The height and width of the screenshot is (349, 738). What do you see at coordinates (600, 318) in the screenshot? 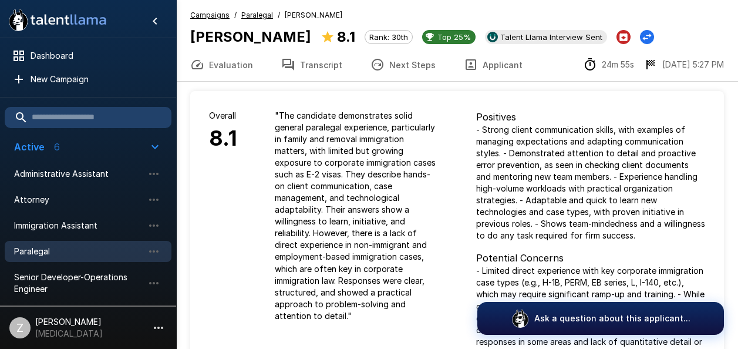
I see `button: Ask a question about this applicant...` at bounding box center [600, 318].